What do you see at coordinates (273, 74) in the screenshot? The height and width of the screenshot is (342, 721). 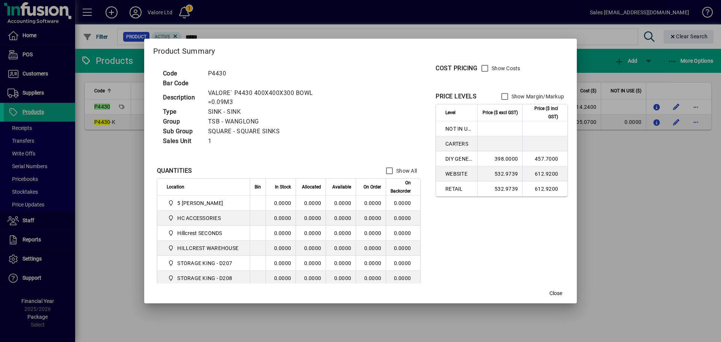 I see `td: P4430` at bounding box center [273, 74].